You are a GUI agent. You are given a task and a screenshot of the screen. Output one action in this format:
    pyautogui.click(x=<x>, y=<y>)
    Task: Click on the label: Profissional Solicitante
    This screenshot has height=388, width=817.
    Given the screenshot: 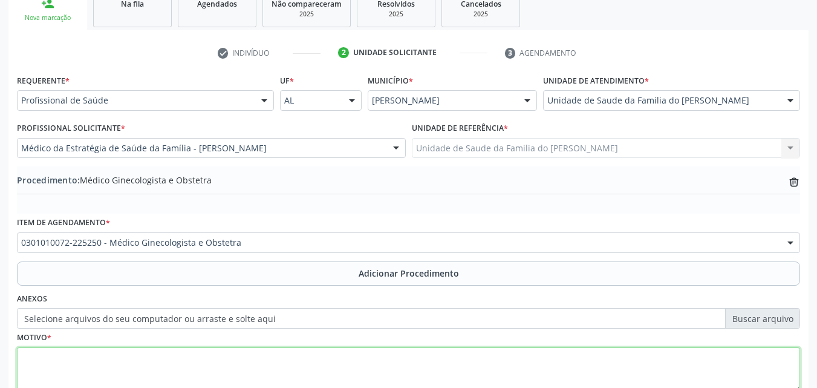 What is the action you would take?
    pyautogui.click(x=71, y=128)
    